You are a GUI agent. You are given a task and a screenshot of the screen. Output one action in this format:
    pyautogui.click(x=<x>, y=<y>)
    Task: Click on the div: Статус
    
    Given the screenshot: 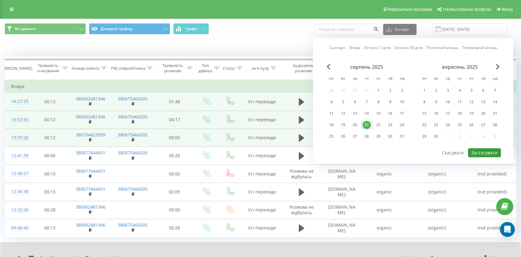 What is the action you would take?
    pyautogui.click(x=229, y=68)
    